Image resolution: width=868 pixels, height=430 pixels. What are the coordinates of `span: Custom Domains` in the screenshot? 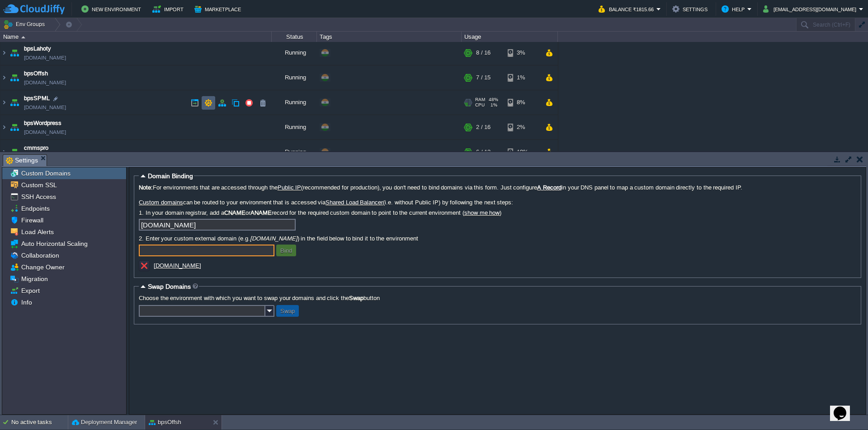 It's located at (45, 174).